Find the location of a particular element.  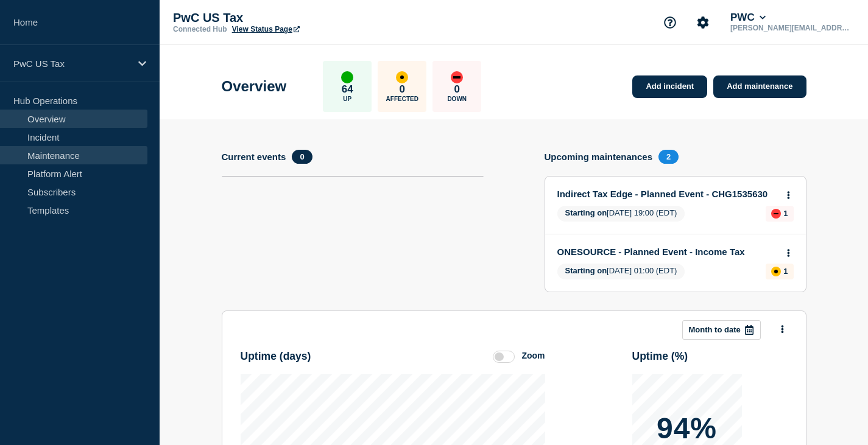

p: 64 is located at coordinates (347, 89).